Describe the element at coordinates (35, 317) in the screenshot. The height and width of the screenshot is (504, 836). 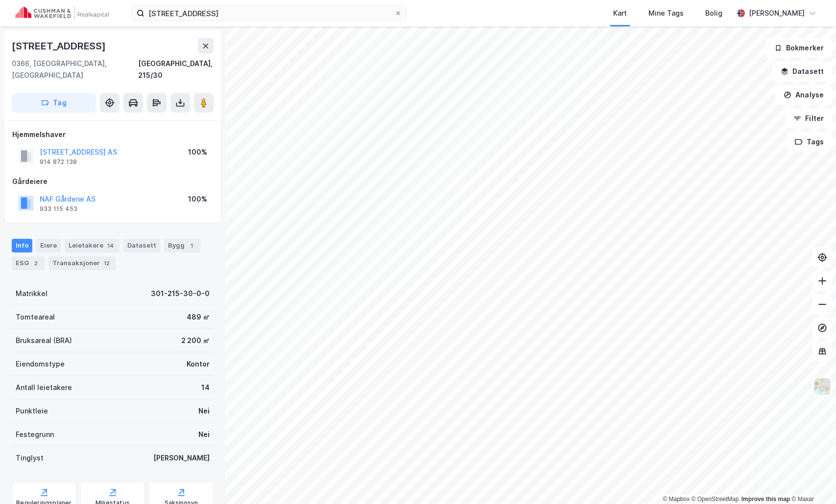
I see `div: Tomteareal` at that location.